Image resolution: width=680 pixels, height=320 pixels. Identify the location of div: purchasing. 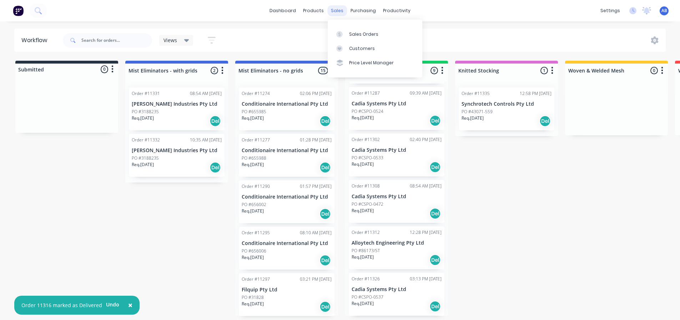
(363, 11).